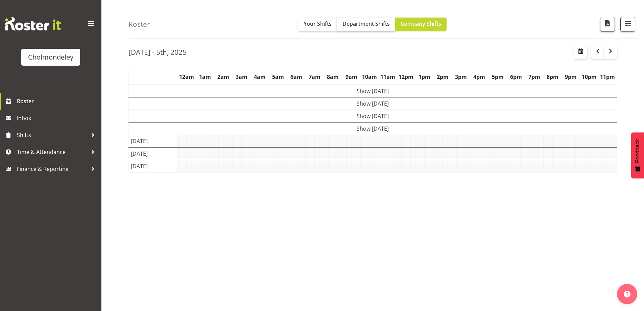 The height and width of the screenshot is (311, 644). Describe the element at coordinates (581, 52) in the screenshot. I see `button: Select a specific date within the roster.` at that location.